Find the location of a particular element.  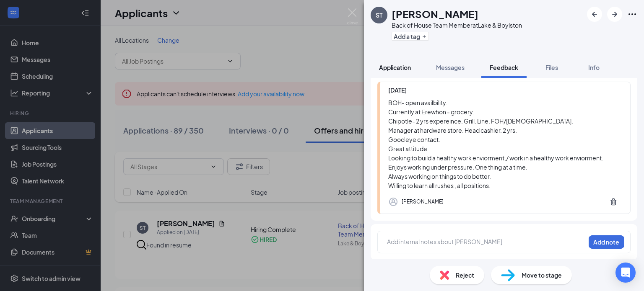

svg: Ellipses is located at coordinates (632, 14).